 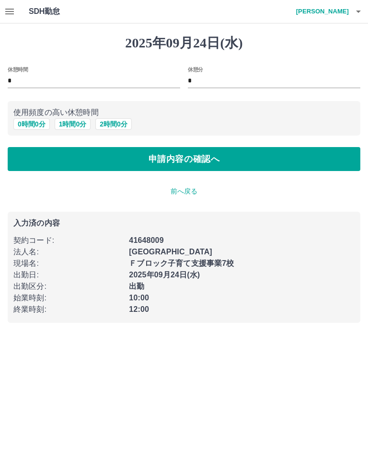 I want to click on b: 2025年09月24日(水), so click(x=164, y=275).